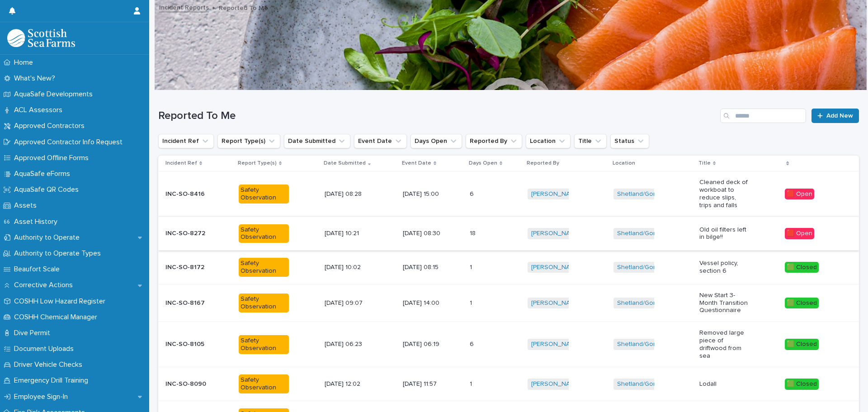 The width and height of the screenshot is (868, 412). I want to click on p: Asset History, so click(38, 222).